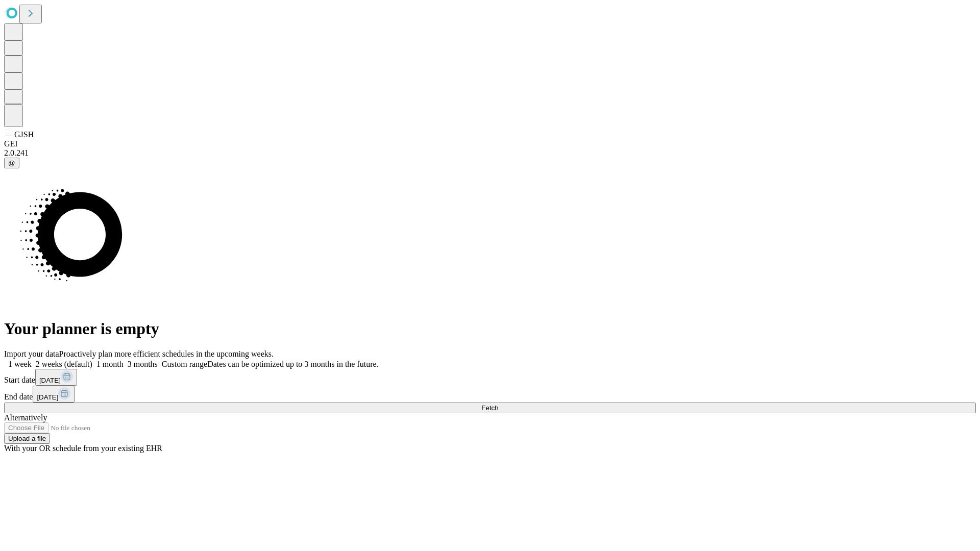 The height and width of the screenshot is (551, 980). Describe the element at coordinates (83, 448) in the screenshot. I see `span: With your OR schedule from your existing EHR` at that location.